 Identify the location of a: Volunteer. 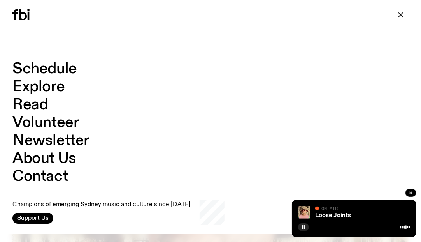
(46, 123).